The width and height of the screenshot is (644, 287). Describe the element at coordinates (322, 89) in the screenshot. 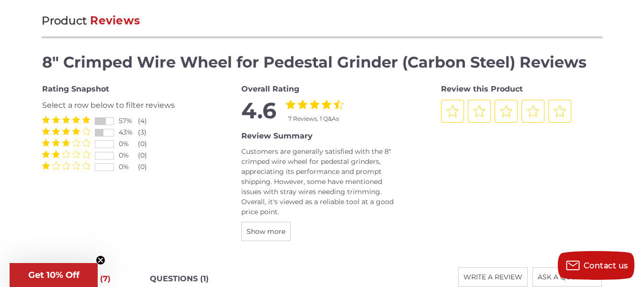

I see `div: Overall Rating` at that location.